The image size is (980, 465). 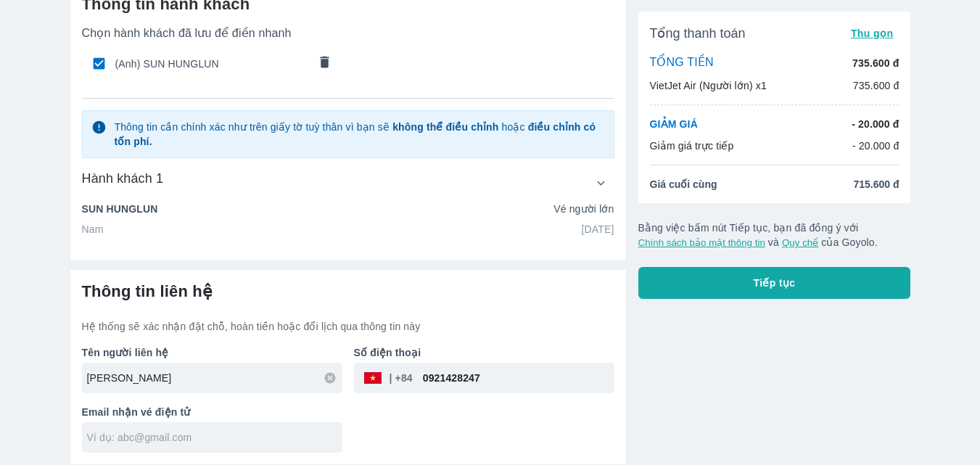 What do you see at coordinates (123, 178) in the screenshot?
I see `h6: Hành khách 1` at bounding box center [123, 178].